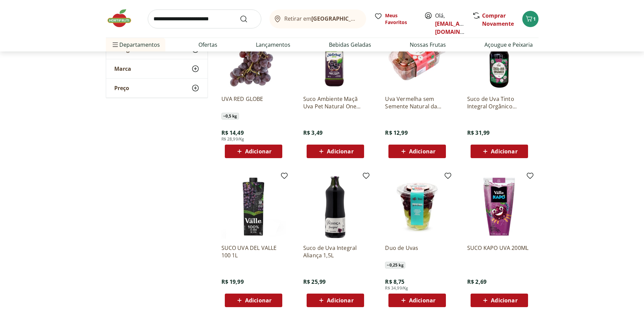 Image resolution: width=644 pixels, height=320 pixels. Describe the element at coordinates (417, 252) in the screenshot. I see `p: Duo de Uvas` at that location.